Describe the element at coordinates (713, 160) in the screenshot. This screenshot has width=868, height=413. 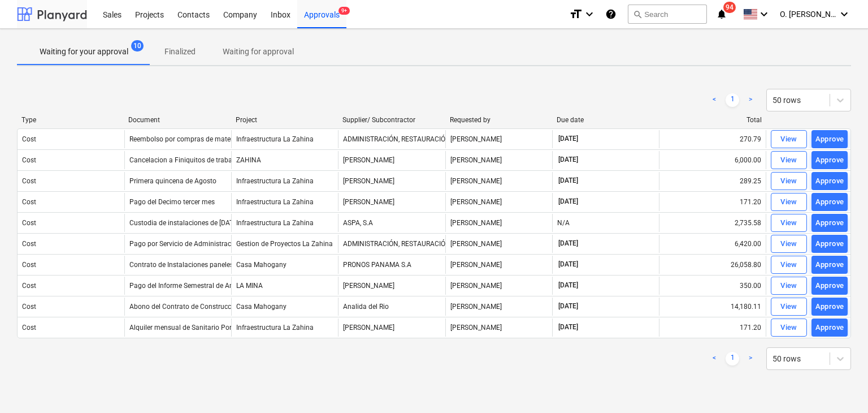
I see `div: 6,000.00` at that location.